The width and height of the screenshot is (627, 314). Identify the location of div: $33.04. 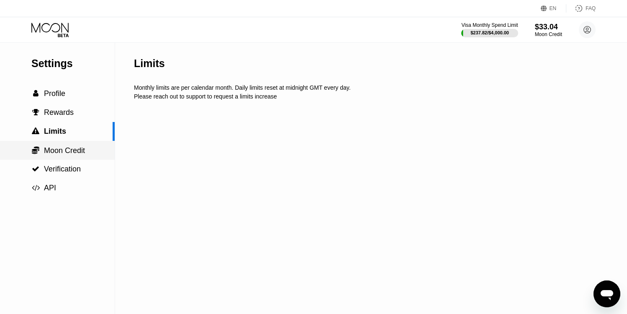
(549, 27).